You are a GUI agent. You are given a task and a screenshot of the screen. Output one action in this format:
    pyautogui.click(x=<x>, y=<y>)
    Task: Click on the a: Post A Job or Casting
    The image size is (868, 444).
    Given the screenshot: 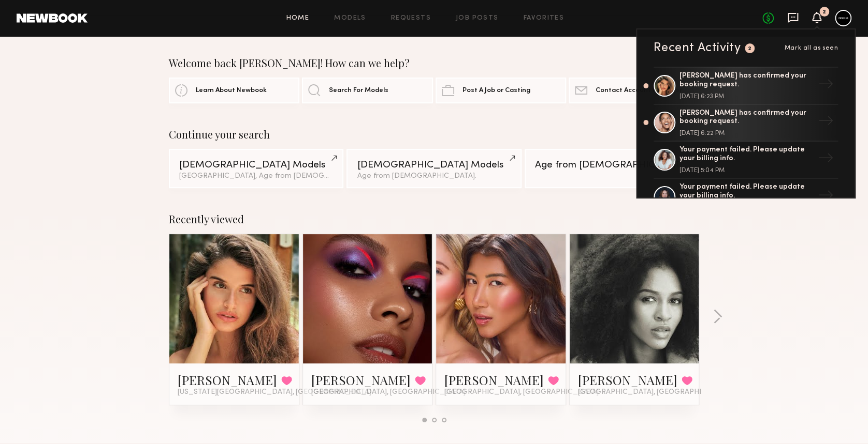 What is the action you would take?
    pyautogui.click(x=501, y=91)
    